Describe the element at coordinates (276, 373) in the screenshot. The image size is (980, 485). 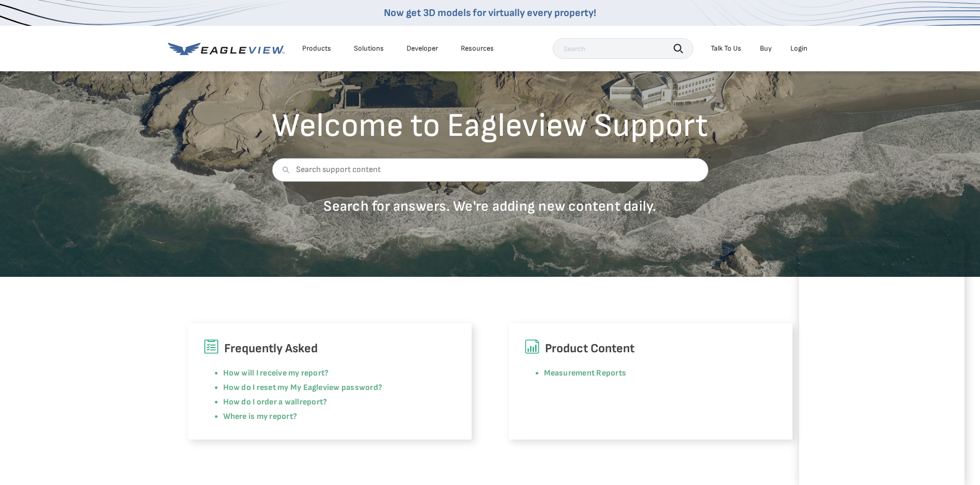
I see `a: How will I receive my report?` at that location.